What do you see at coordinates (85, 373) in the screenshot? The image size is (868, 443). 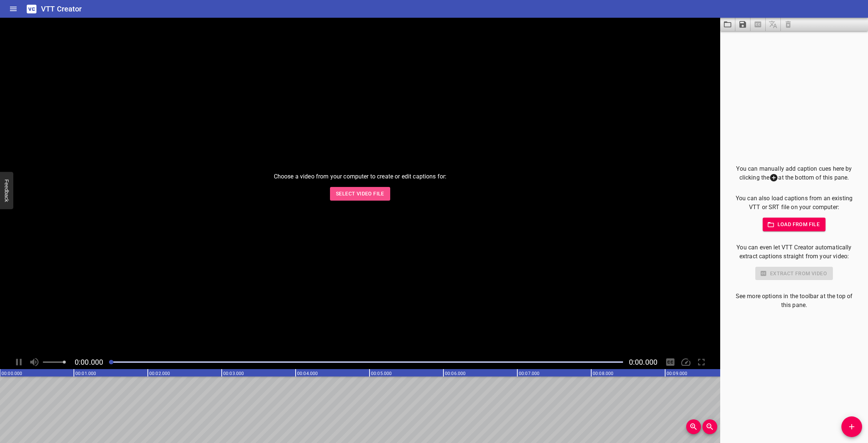 I see `text: 00:01.000` at bounding box center [85, 373].